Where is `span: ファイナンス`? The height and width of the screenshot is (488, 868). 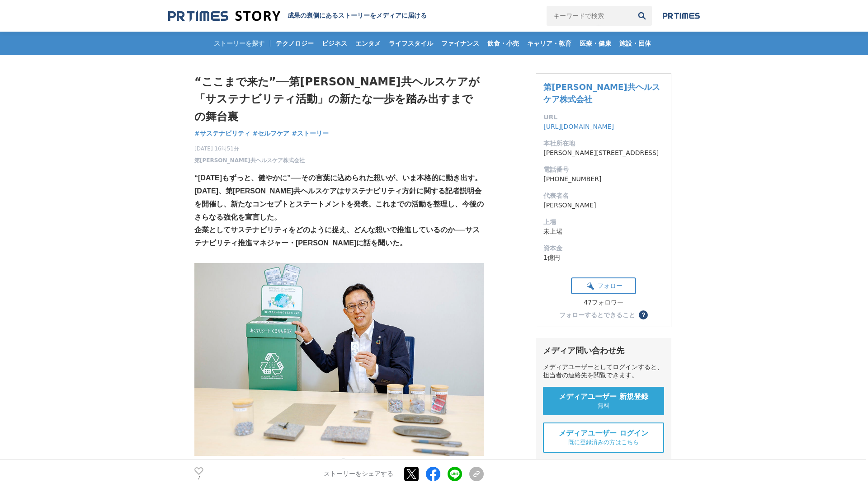
span: ファイナンス is located at coordinates (460, 43).